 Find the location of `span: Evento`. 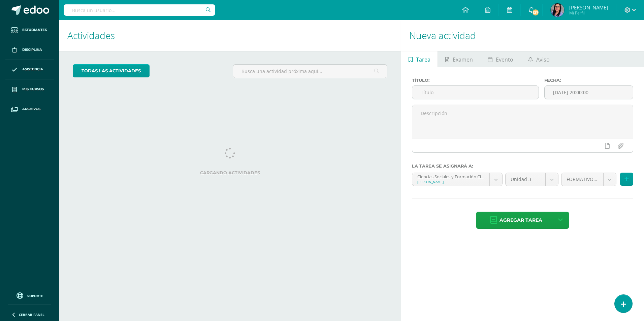

span: Evento is located at coordinates (505, 60).